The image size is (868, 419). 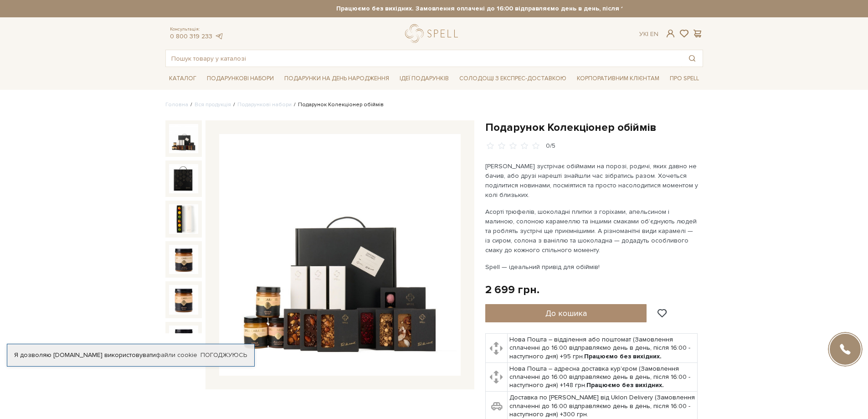 I want to click on td: Нова Пошта – адресна доставка кур'єром (Замовлення сплаченні до 16:00 відправляємо день в день, п..., so click(x=602, y=377).